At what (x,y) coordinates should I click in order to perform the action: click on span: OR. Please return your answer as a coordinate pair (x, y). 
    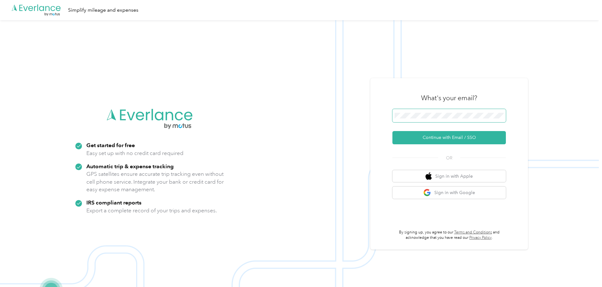
    Looking at the image, I should click on (449, 158).